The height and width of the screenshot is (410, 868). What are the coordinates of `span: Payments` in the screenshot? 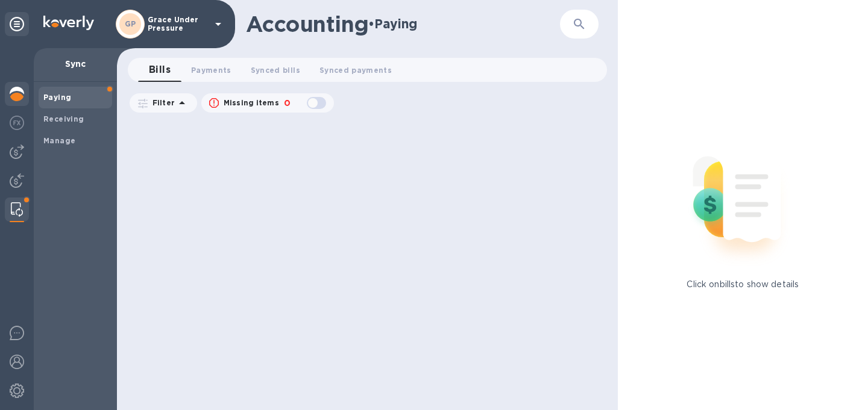 It's located at (211, 70).